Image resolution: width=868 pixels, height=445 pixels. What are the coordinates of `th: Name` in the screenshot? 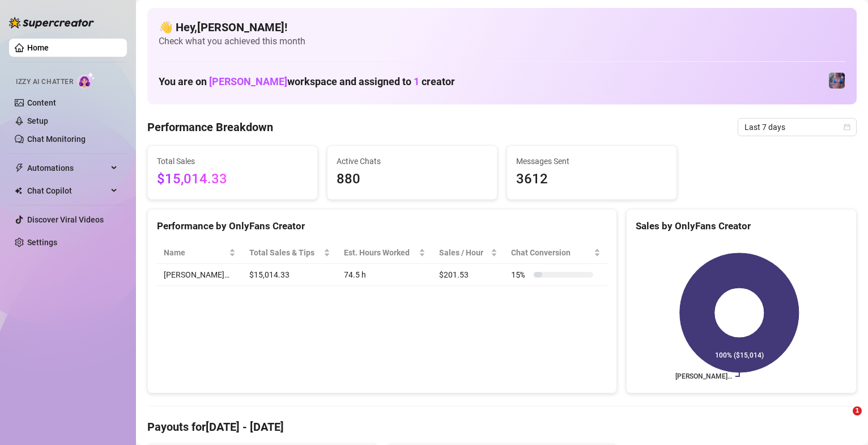 It's located at (200, 253).